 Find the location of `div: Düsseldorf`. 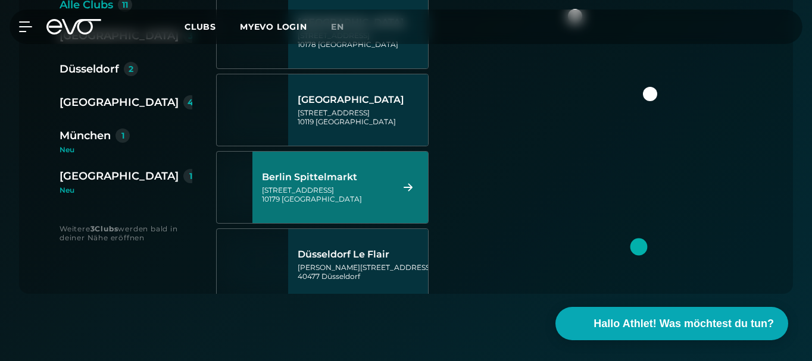

div: Düsseldorf is located at coordinates (89, 69).